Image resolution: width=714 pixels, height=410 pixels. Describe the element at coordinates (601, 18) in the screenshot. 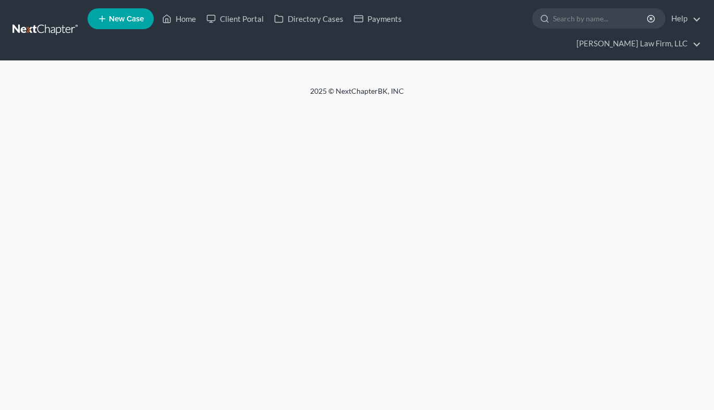

I see `input: Search by name...` at that location.